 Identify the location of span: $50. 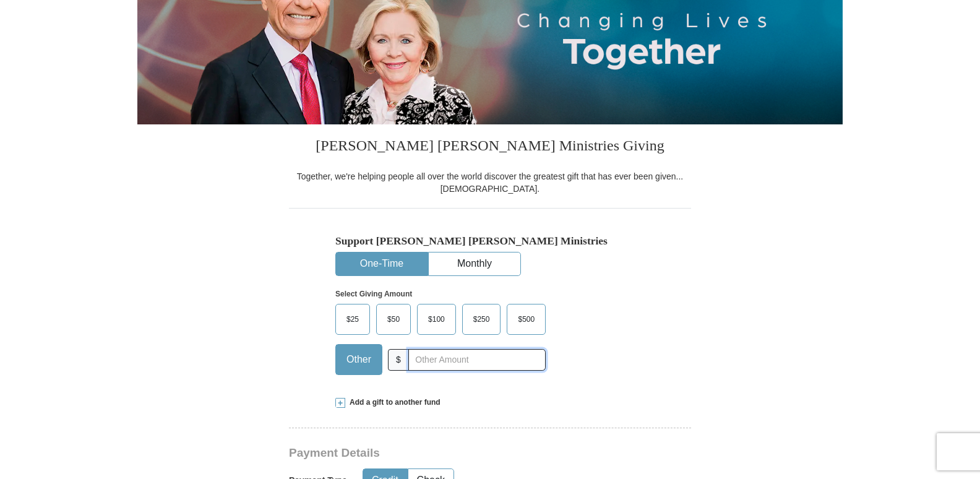
(393, 320).